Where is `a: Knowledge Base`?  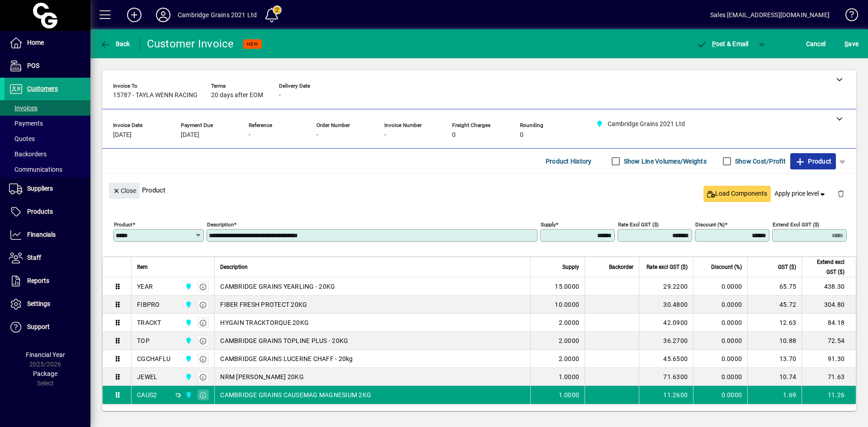
a: Knowledge Base is located at coordinates (847, 17).